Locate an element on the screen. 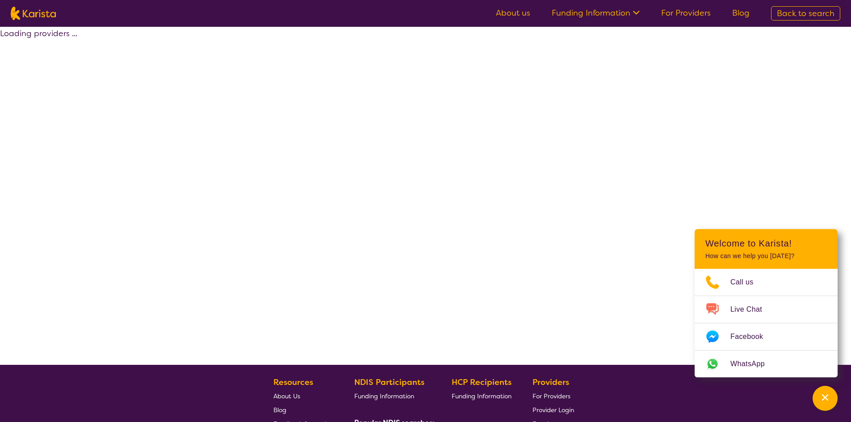 The height and width of the screenshot is (422, 851). span: Facebook is located at coordinates (751, 337).